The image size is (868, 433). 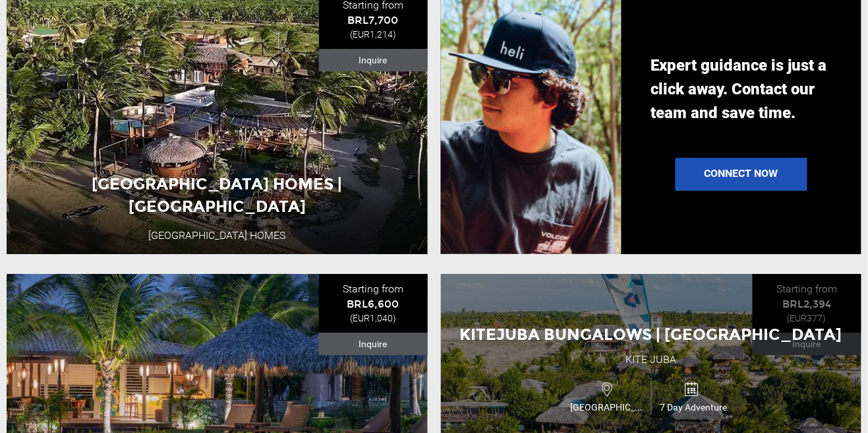 I want to click on p: Expert guidance is just a click away. Contact our team and save time., so click(x=742, y=89).